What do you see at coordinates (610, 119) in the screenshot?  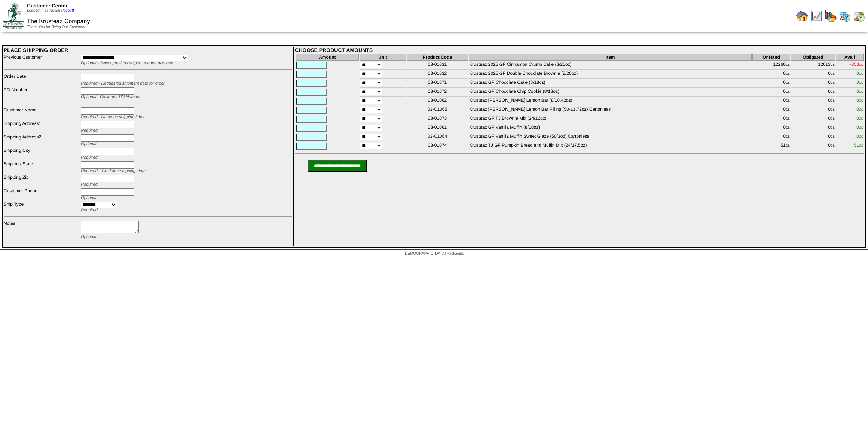 I see `td: Krusteaz GF TJ Brownie Mix (24/16oz)` at bounding box center [610, 119].